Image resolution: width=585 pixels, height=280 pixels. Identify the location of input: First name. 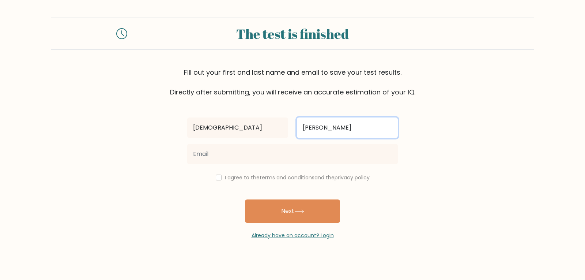
(238, 128).